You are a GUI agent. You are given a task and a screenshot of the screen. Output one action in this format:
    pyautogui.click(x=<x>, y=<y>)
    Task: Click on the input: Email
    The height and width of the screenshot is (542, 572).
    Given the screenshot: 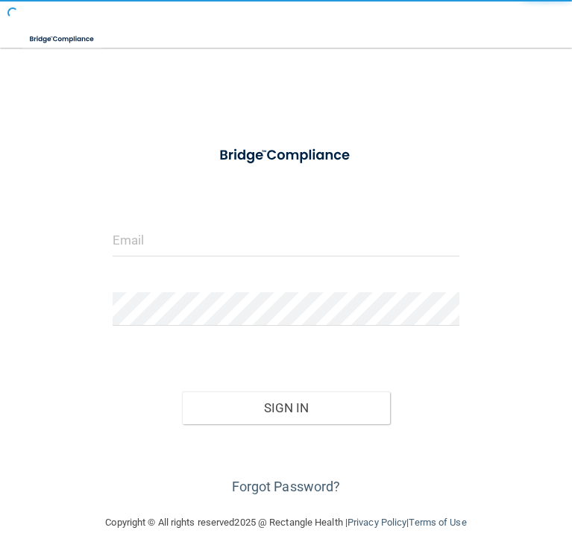 What is the action you would take?
    pyautogui.click(x=286, y=239)
    